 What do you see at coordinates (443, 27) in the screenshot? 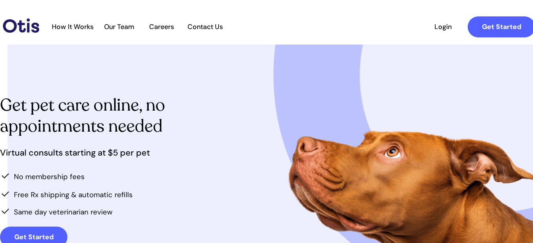
I see `a: Login` at bounding box center [443, 27].